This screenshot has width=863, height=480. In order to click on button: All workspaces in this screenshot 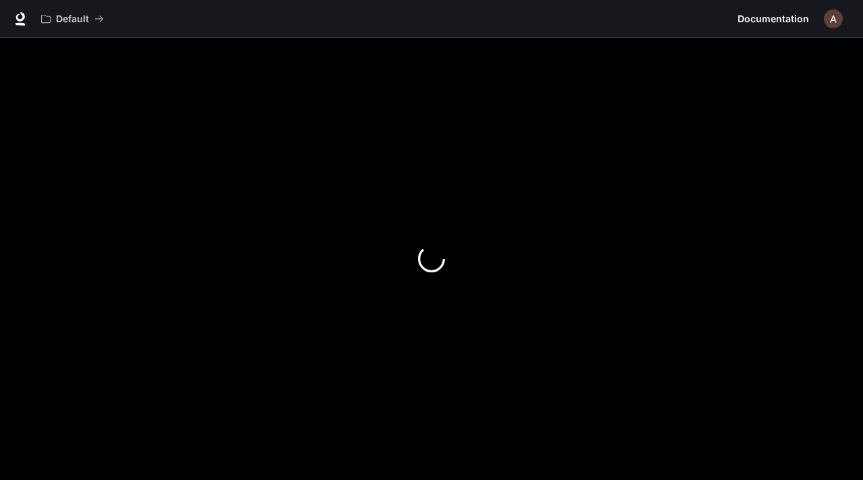, I will do `click(72, 19)`.